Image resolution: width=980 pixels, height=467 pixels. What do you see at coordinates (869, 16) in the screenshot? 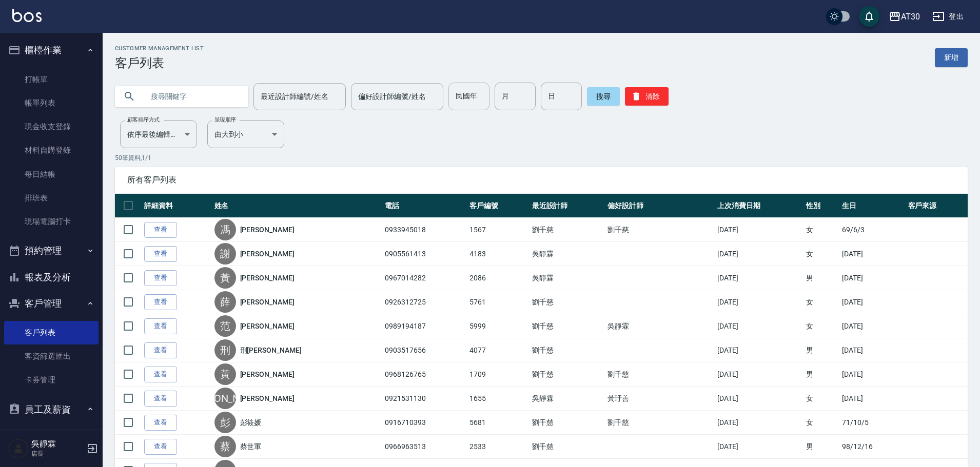
I see `button: save` at bounding box center [869, 16].